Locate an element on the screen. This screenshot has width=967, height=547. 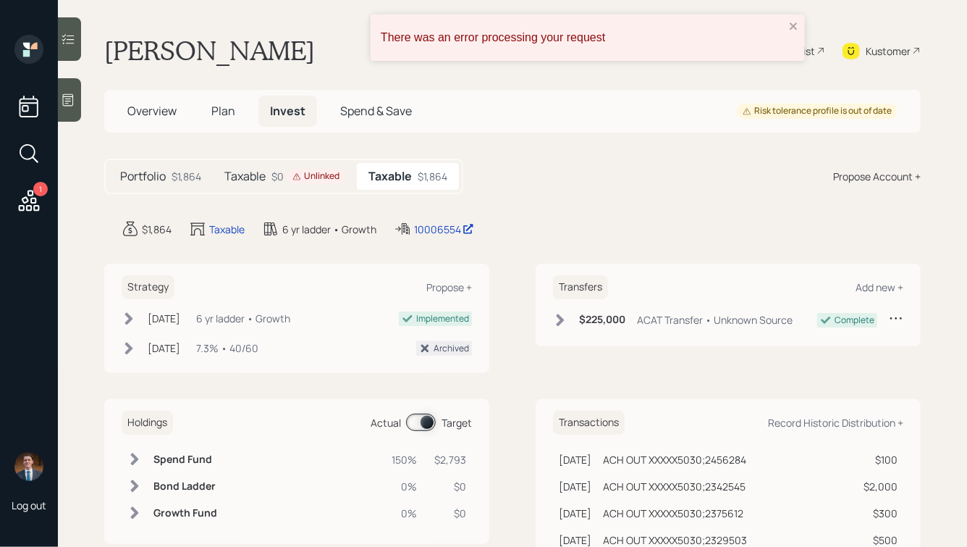
h6: Transactions is located at coordinates (589, 422).